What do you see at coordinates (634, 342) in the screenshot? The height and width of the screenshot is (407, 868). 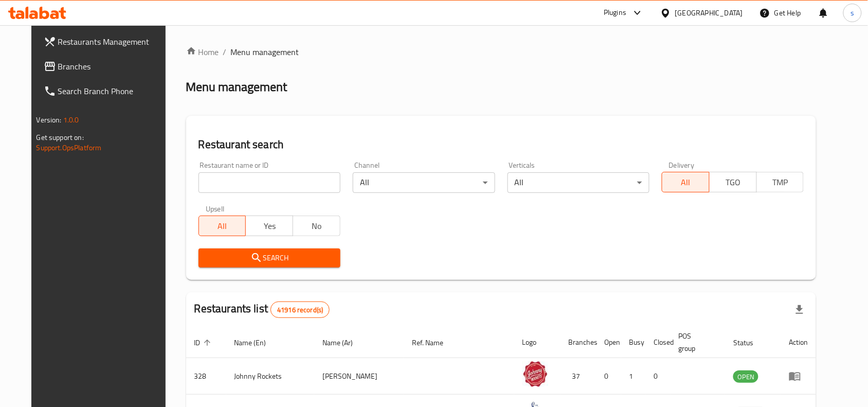 I see `th: Busy` at bounding box center [634, 342].